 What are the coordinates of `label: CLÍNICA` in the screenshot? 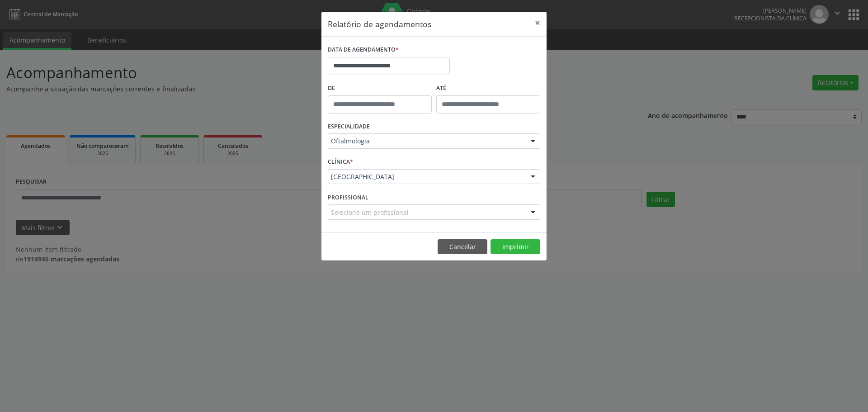 It's located at (340, 162).